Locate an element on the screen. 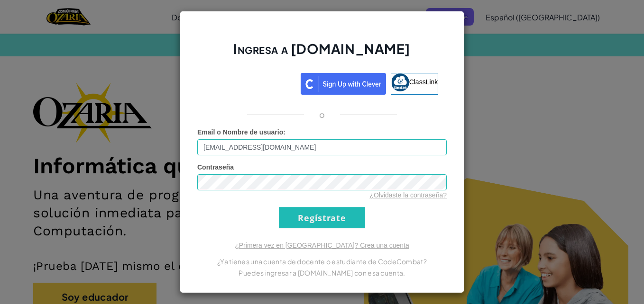 This screenshot has height=304, width=644. img: classlink-logo-small.png is located at coordinates (400, 82).